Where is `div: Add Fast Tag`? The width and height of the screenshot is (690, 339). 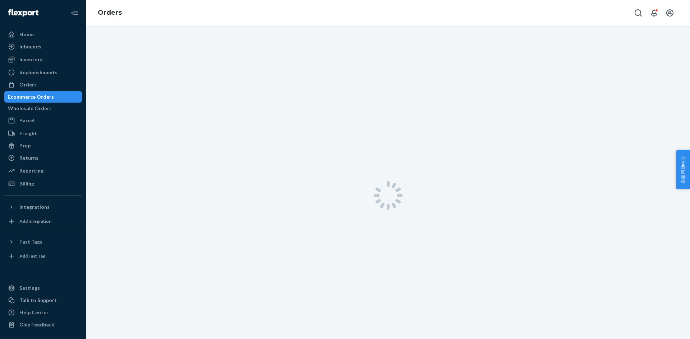 div: Add Fast Tag is located at coordinates (32, 256).